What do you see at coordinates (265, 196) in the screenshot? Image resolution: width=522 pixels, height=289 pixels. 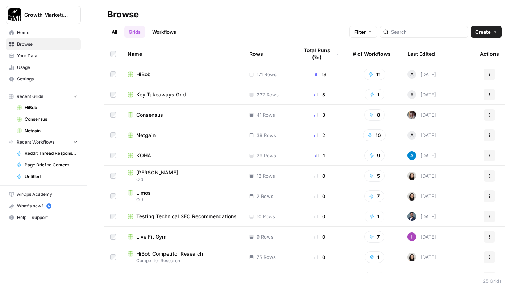 I see `span: 2 Rows` at bounding box center [265, 196].